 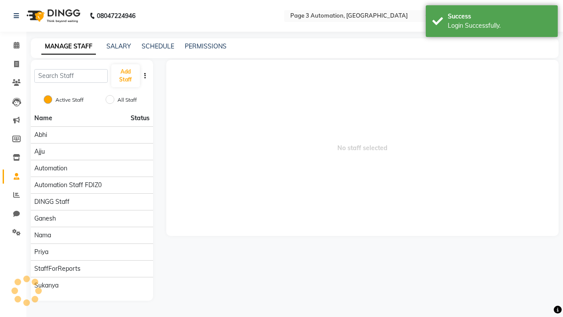 I want to click on span: No staff selected, so click(x=362, y=148).